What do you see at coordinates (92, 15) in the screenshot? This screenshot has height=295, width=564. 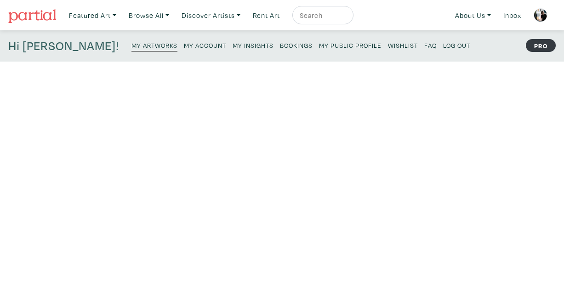 I see `a: Featured Art` at bounding box center [92, 15].